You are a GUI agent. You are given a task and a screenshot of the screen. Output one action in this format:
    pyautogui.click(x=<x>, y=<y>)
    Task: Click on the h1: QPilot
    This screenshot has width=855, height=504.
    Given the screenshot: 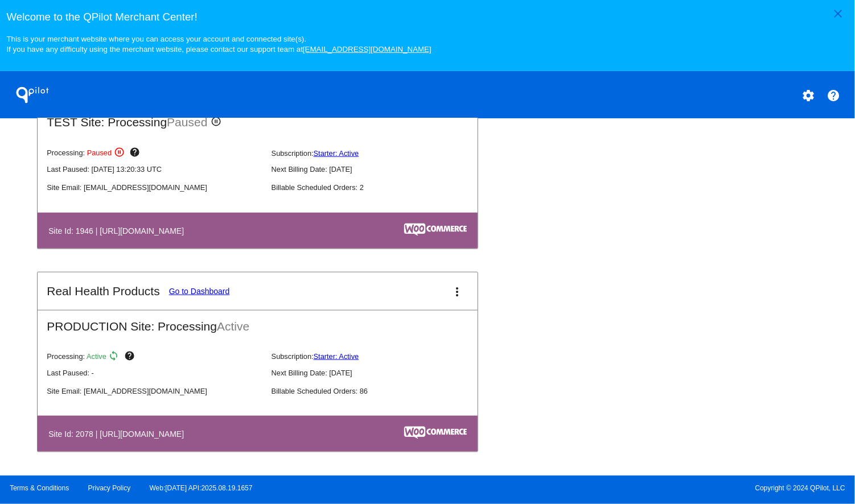 What is the action you would take?
    pyautogui.click(x=32, y=95)
    